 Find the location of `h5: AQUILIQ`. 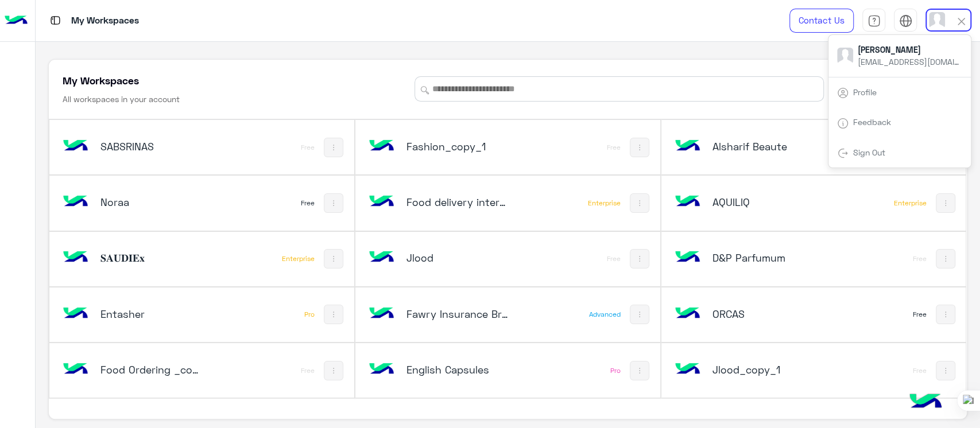

h5: AQUILIQ is located at coordinates (763, 202).